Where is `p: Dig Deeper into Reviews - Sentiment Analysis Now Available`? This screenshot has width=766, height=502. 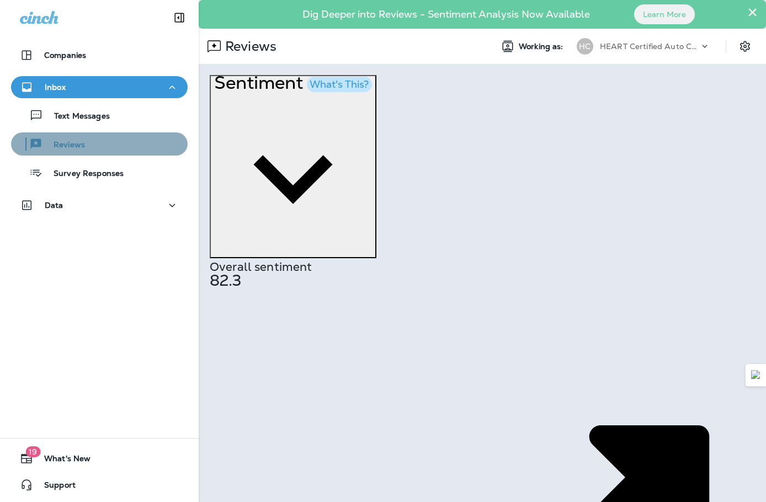
p: Dig Deeper into Reviews - Sentiment Analysis Now Available is located at coordinates (446, 14).